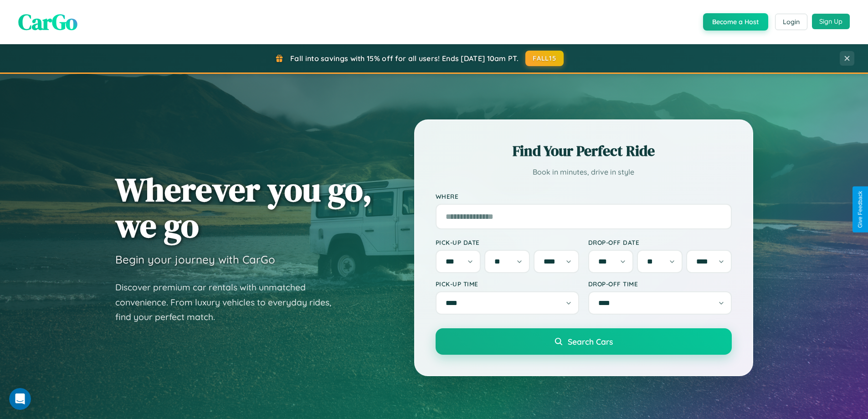  Describe the element at coordinates (229, 302) in the screenshot. I see `p: Discover premium car rentals with unmatched convenience. From luxury vehicles to everyday rides, ...` at that location.